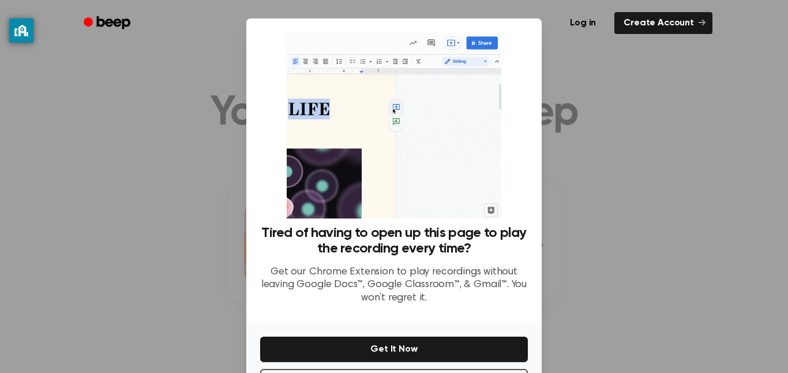  I want to click on button: Get It Now, so click(394, 350).